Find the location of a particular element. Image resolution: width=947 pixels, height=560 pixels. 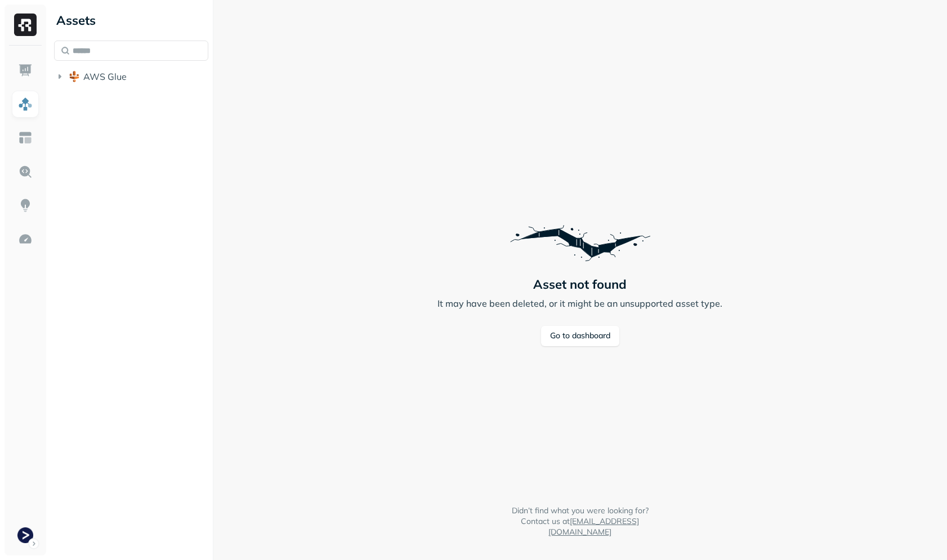

span: AWS Glue is located at coordinates (105, 77).